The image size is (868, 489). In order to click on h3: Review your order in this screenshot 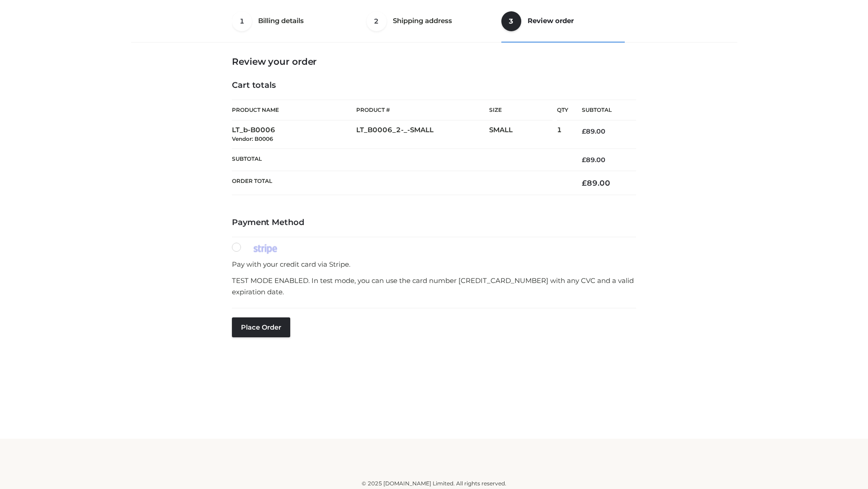, I will do `click(434, 62)`.